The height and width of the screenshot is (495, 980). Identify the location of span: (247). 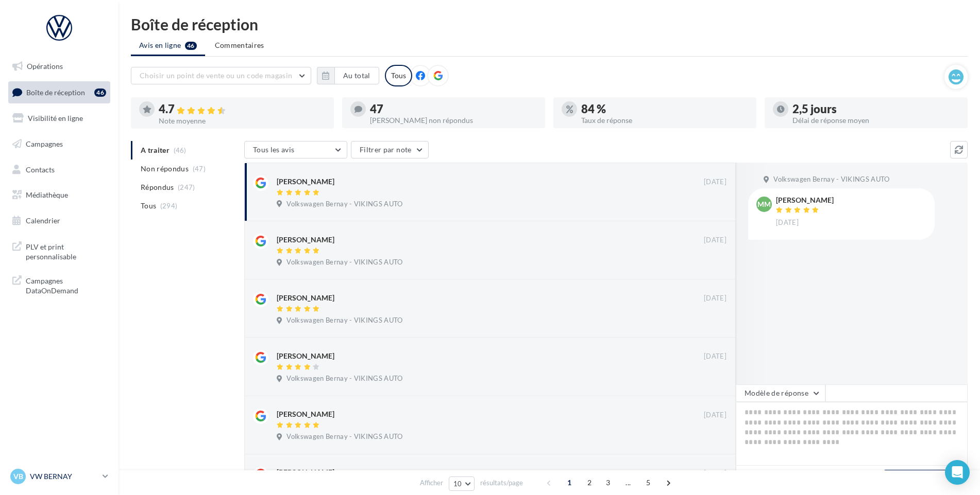
(187, 187).